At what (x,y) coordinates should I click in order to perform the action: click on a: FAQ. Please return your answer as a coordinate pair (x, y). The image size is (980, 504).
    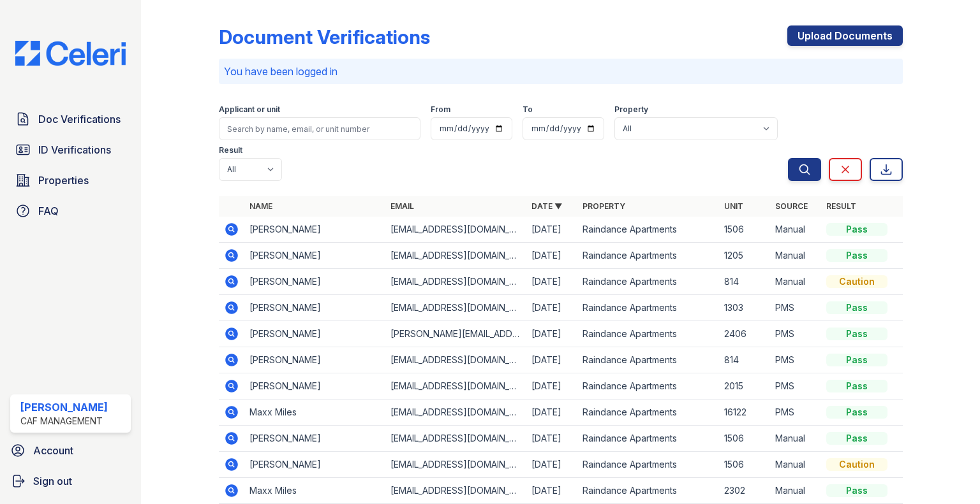
    Looking at the image, I should click on (70, 211).